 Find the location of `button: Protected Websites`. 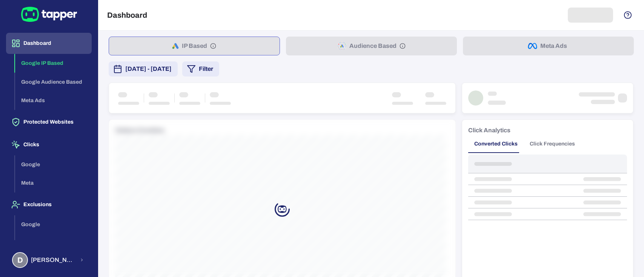

button: Protected Websites is located at coordinates (48, 122).